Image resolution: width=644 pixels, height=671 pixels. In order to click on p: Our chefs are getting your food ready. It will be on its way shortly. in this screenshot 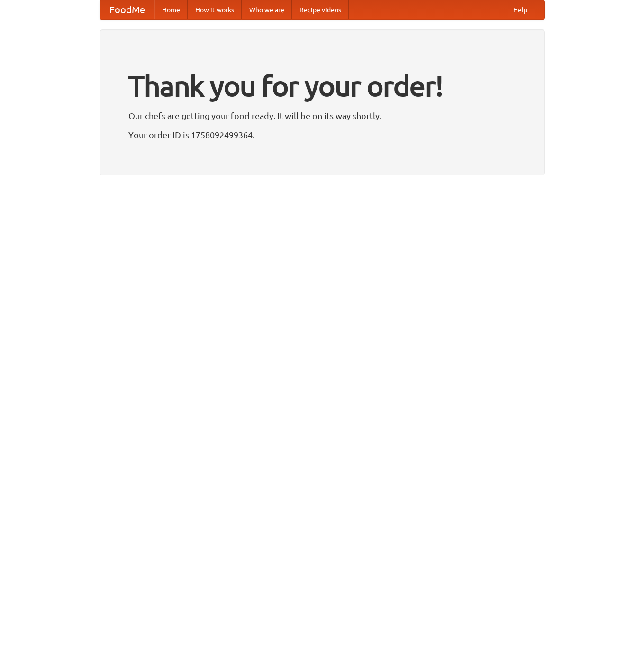, I will do `click(322, 116)`.